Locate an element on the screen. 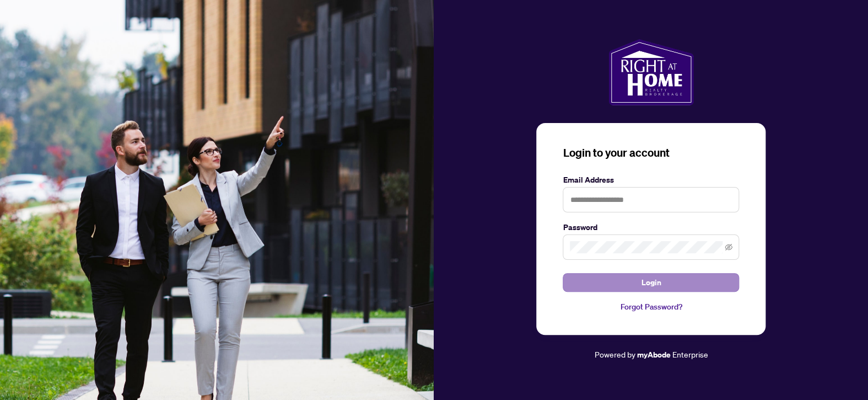  span: Enterprise is located at coordinates (690, 354).